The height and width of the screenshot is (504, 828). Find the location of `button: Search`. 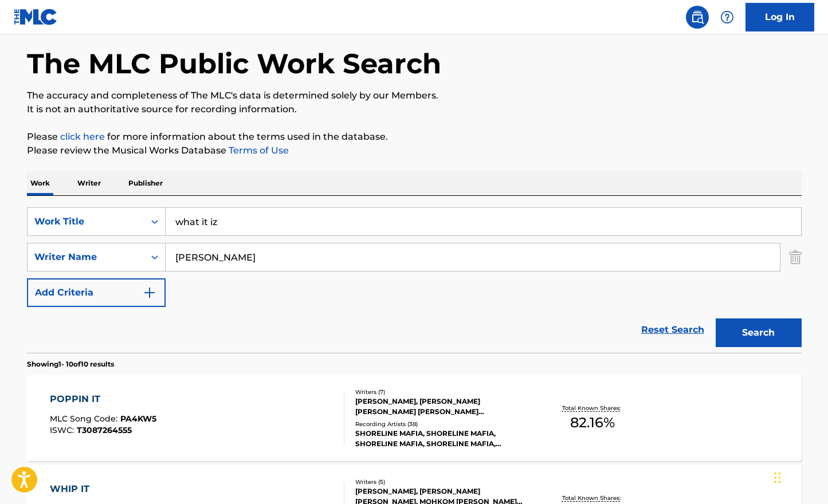

button: Search is located at coordinates (758, 333).